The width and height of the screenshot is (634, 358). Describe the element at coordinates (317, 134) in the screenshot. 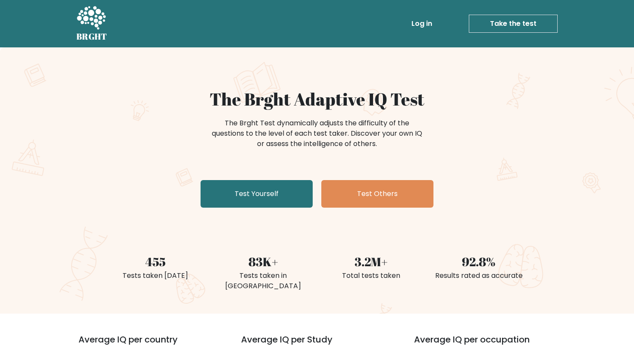

I see `div: The Brght Test dynamically adjusts the difficulty of the questions to the level of each test take...` at that location.